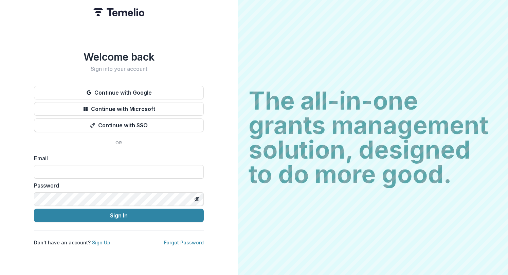 The width and height of the screenshot is (508, 275). Describe the element at coordinates (101, 242) in the screenshot. I see `a: Sign Up` at that location.